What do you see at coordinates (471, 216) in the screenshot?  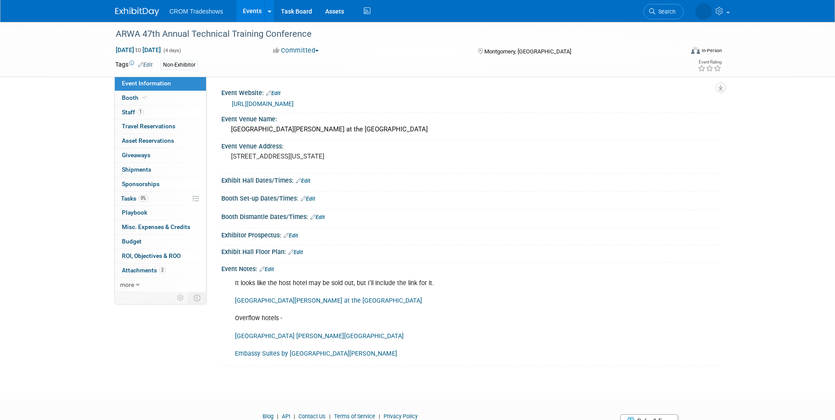 I see `div: Booth Dismantle Dates/Times:` at bounding box center [471, 216].